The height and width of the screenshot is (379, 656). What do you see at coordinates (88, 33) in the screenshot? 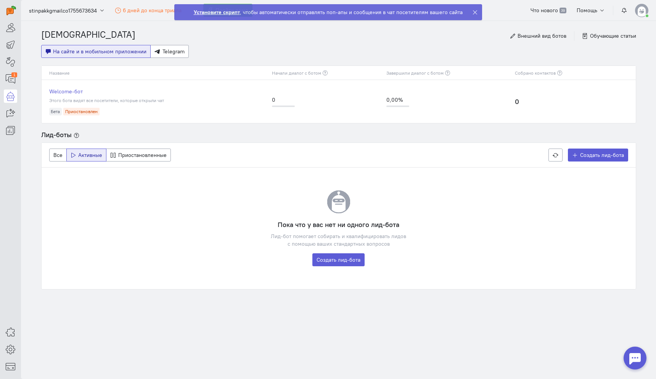
I see `nav: breadcrumb` at bounding box center [88, 33].